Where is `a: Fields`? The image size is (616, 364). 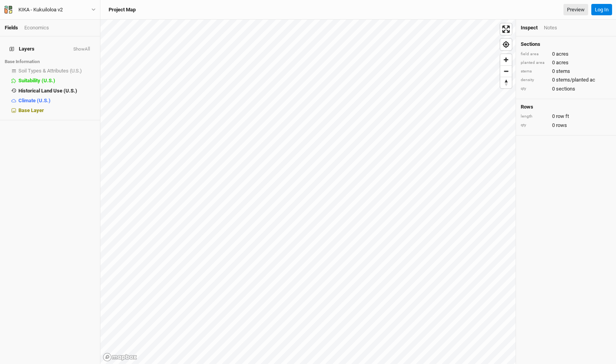
a: Fields is located at coordinates (11, 28).